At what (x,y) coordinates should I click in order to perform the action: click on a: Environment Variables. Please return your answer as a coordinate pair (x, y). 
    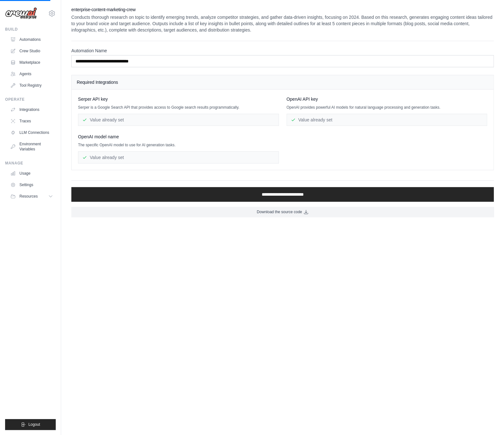
    Looking at the image, I should click on (32, 147).